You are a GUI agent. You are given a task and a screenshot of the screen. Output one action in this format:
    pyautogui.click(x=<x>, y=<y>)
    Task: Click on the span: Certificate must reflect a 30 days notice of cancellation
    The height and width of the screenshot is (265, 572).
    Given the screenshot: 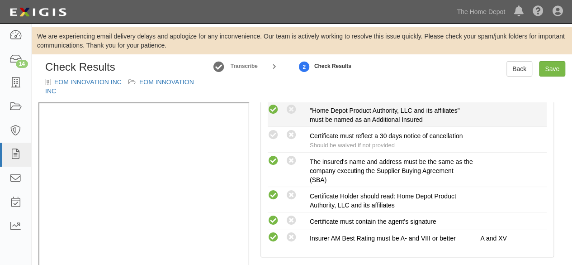 What is the action you would take?
    pyautogui.click(x=386, y=136)
    